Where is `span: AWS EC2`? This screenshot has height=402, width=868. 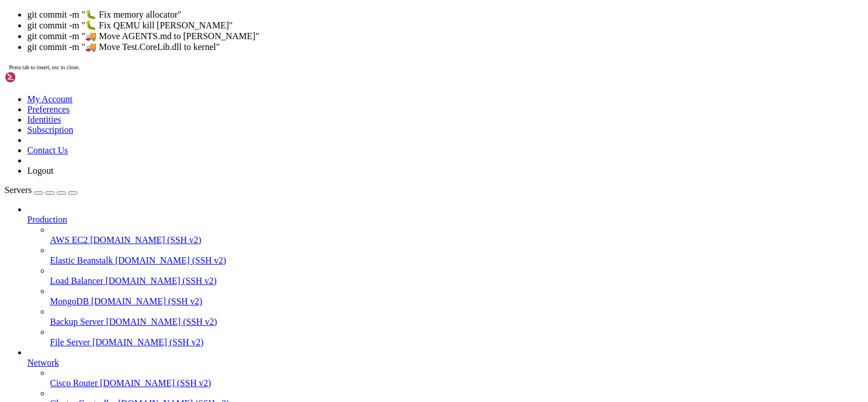
span: AWS EC2 is located at coordinates (69, 240).